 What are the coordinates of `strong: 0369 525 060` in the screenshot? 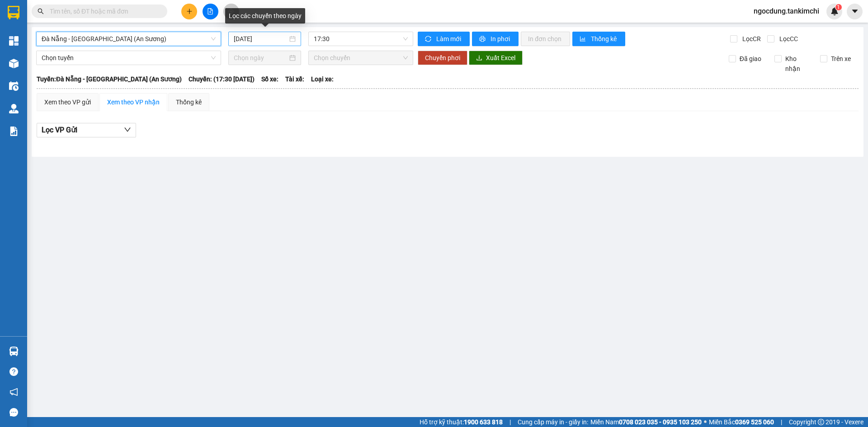 It's located at (755, 422).